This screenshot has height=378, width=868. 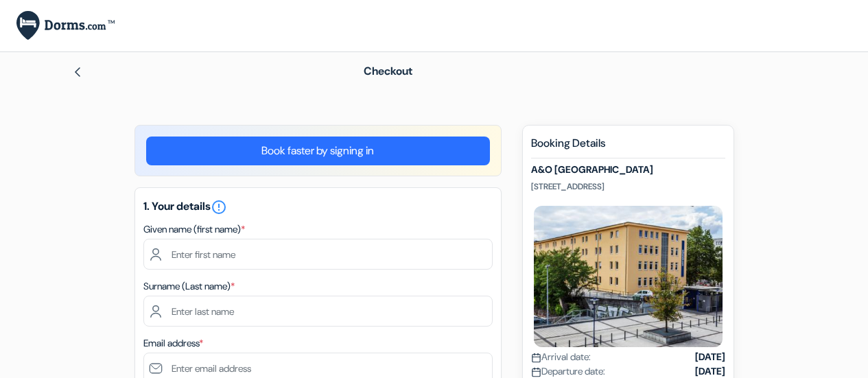 What do you see at coordinates (318, 207) in the screenshot?
I see `h5: 1. Your details` at bounding box center [318, 207].